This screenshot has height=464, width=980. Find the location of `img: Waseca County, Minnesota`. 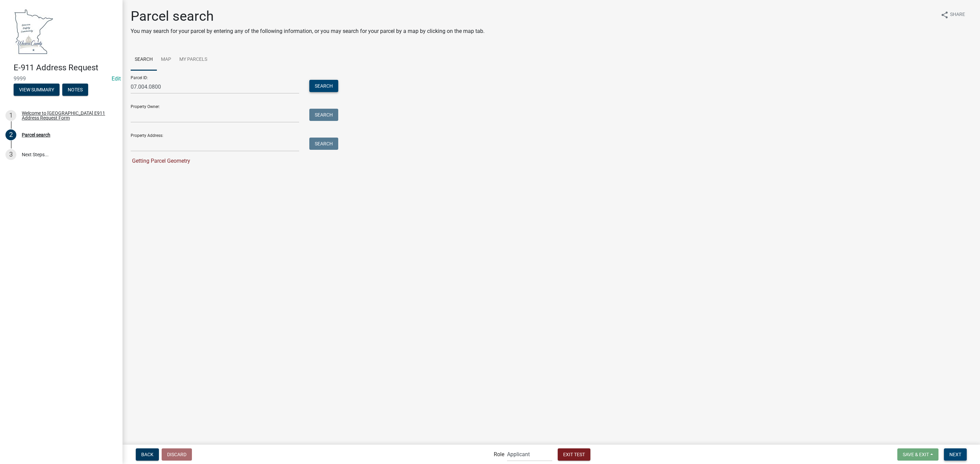

img: Waseca County, Minnesota is located at coordinates (33, 31).